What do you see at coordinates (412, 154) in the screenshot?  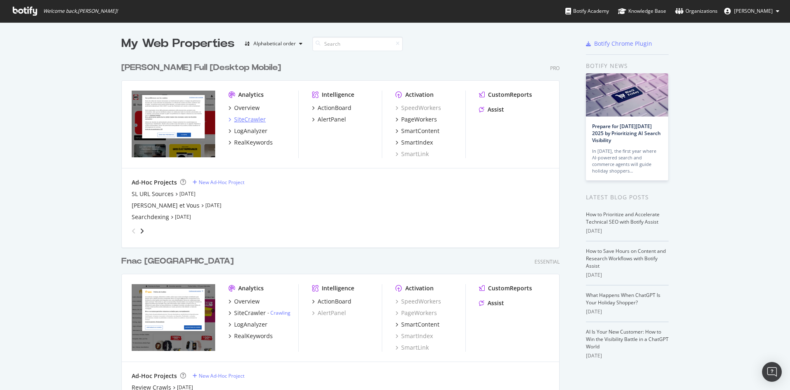 I see `div: SmartLink` at bounding box center [412, 154].